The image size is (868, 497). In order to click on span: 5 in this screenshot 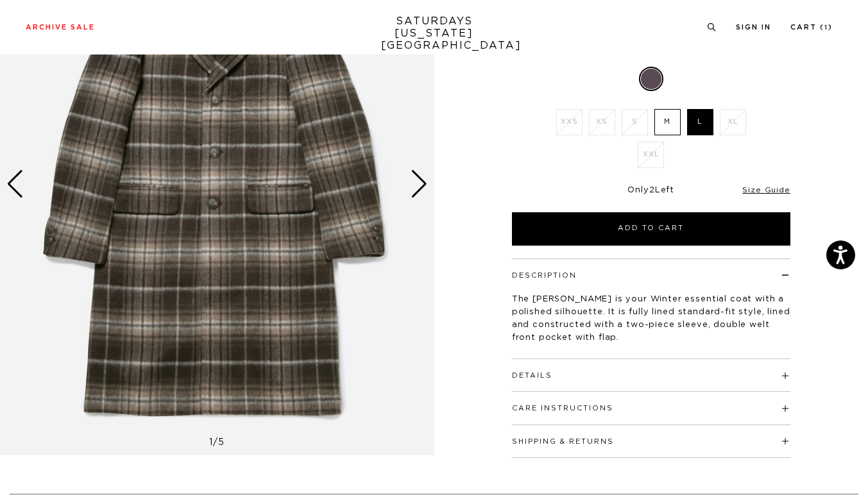, I will do `click(222, 443)`.